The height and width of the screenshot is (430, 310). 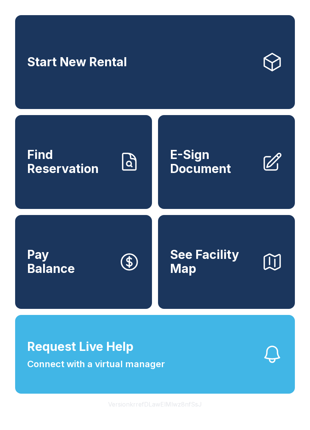 I want to click on button: PayBalance, so click(x=84, y=262).